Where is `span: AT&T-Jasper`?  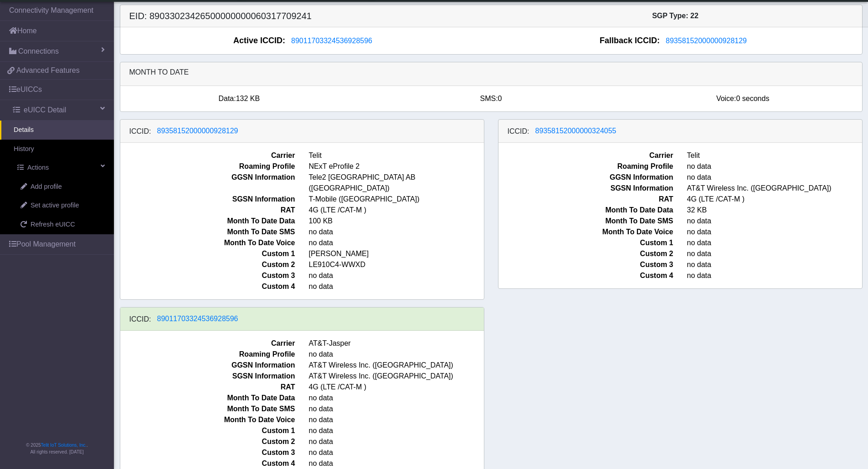 span: AT&T-Jasper is located at coordinates (396, 344).